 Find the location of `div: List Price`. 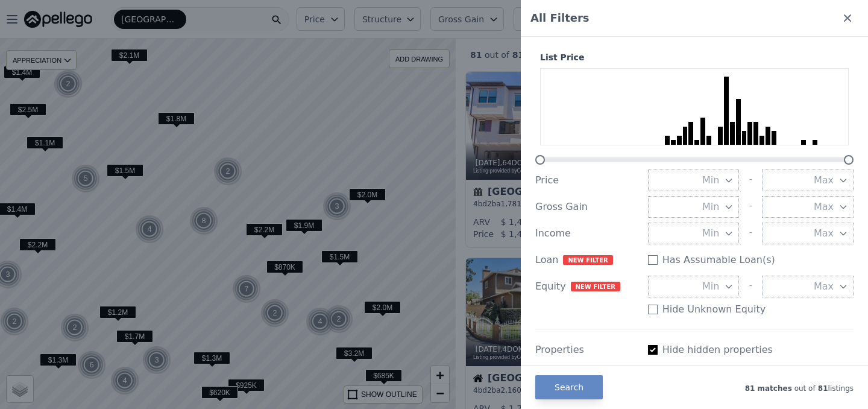

div: List Price is located at coordinates (694, 57).